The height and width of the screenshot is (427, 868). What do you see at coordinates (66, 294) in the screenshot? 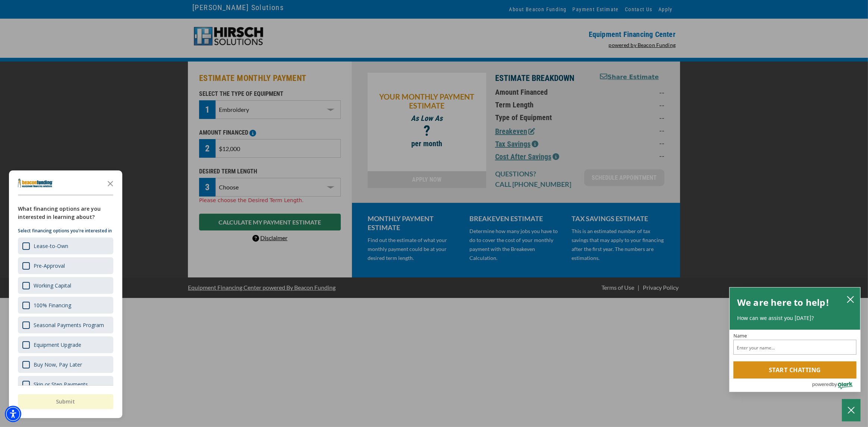
I see `div: Survey` at bounding box center [66, 294].